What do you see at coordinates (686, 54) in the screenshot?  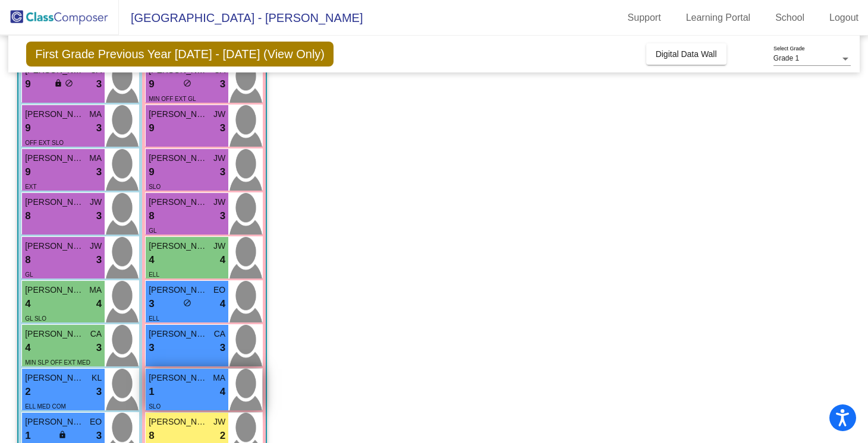 I see `span: Digital Data Wall` at bounding box center [686, 54].